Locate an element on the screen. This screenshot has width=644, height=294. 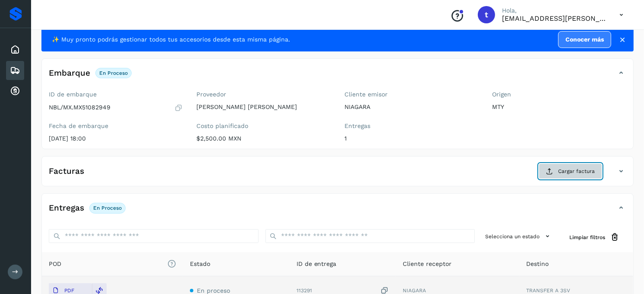
label: Cliente emisor is located at coordinates (411, 94).